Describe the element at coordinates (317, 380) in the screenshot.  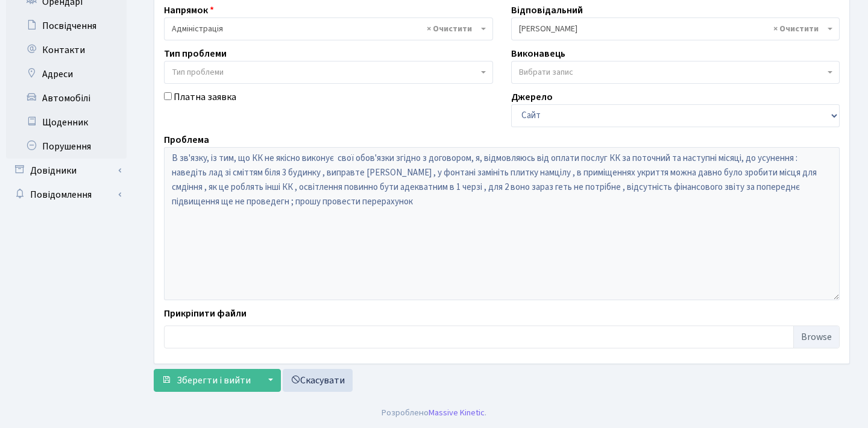
I see `a: Скасувати` at that location.